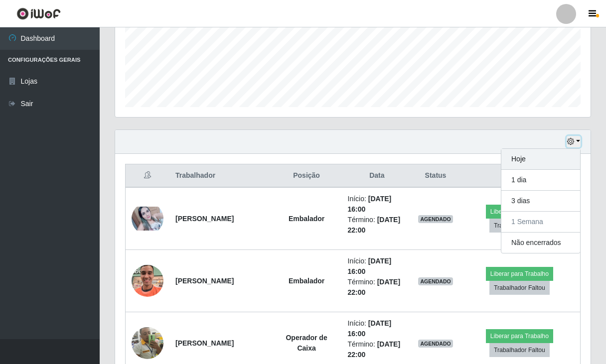  I want to click on button: 3 dias, so click(541, 201).